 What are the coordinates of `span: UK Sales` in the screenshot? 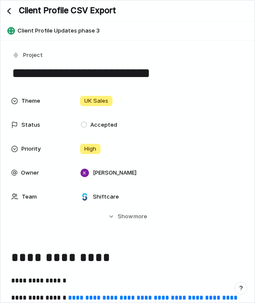 It's located at (96, 101).